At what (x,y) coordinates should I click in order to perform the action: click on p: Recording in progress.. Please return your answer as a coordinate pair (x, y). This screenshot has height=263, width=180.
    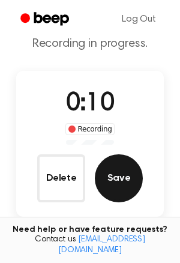
    Looking at the image, I should click on (90, 44).